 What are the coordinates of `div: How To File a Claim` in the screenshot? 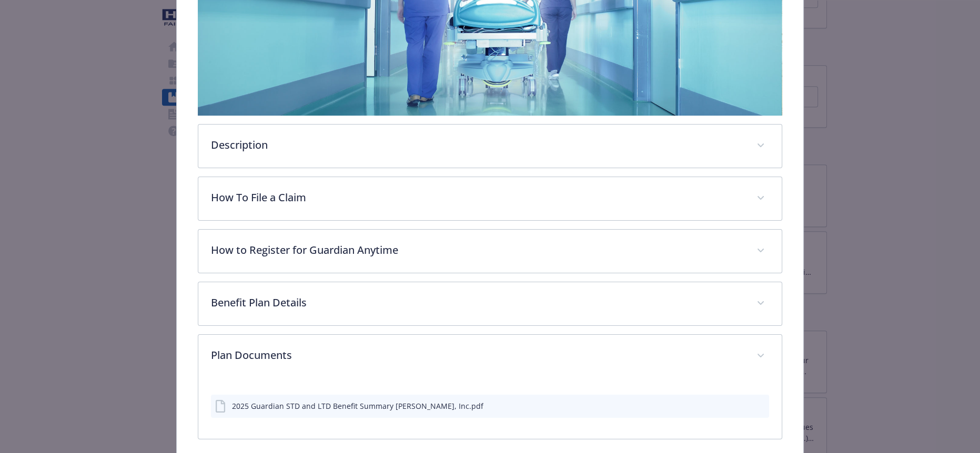 It's located at (489, 199).